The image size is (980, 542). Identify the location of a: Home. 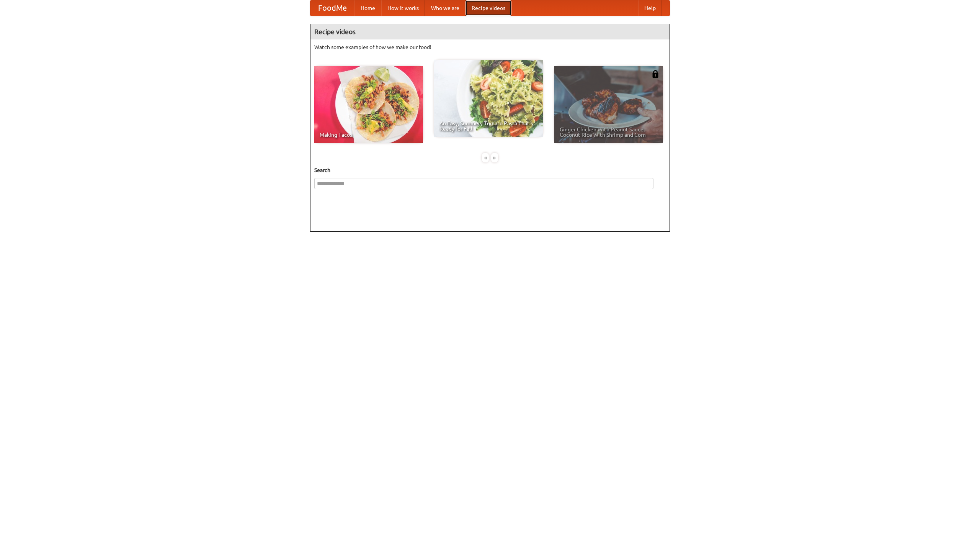
(368, 8).